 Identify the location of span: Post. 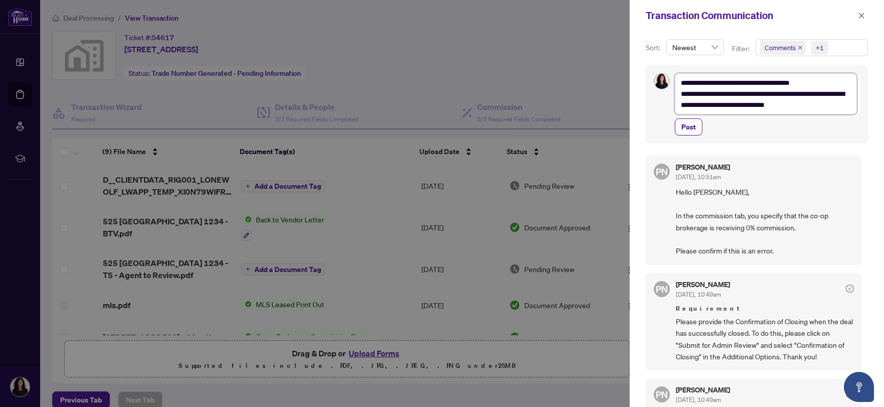
(688, 127).